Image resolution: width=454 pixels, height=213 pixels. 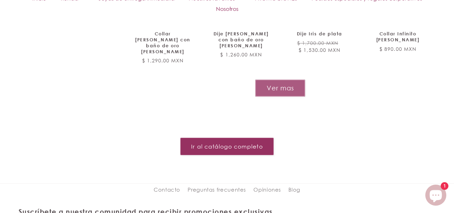 What do you see at coordinates (267, 190) in the screenshot?
I see `a: Opiniones` at bounding box center [267, 190].